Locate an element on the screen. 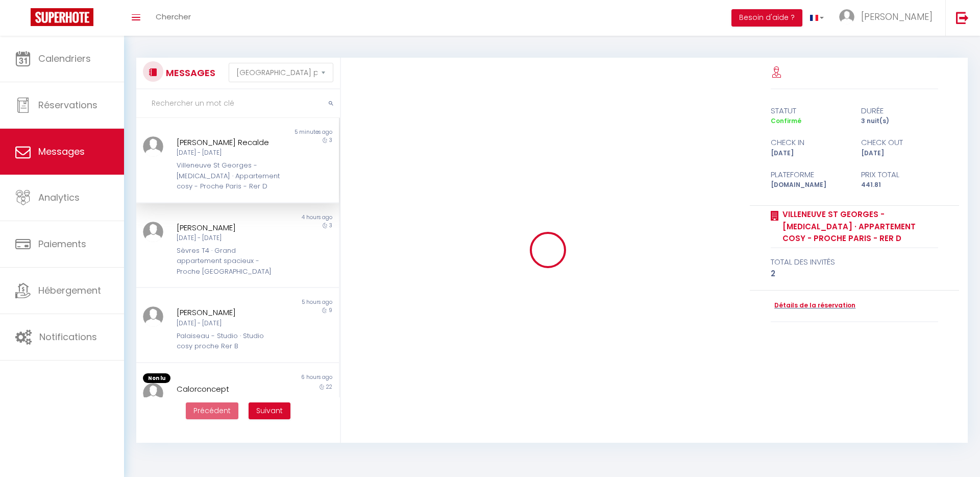  span: 22 is located at coordinates (329, 386).